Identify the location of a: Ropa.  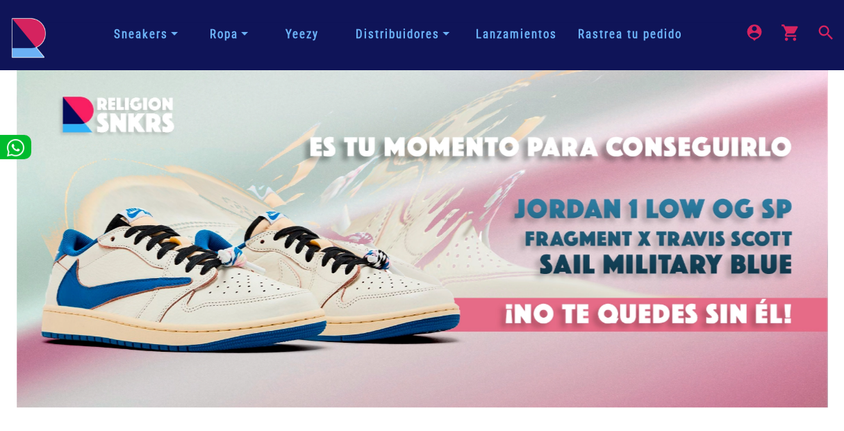
(229, 34).